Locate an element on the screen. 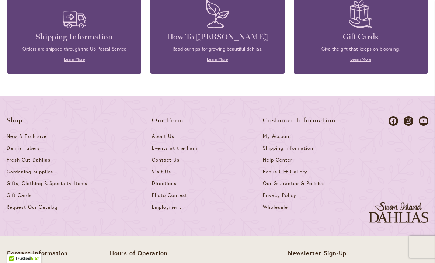 The width and height of the screenshot is (435, 263). span: Photo Contest is located at coordinates (169, 195).